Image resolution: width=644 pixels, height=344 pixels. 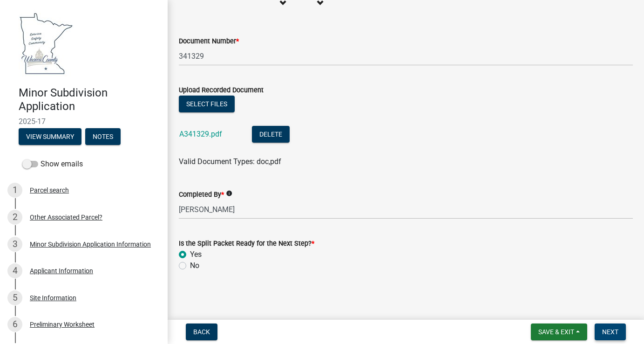 I want to click on span: Next, so click(x=610, y=332).